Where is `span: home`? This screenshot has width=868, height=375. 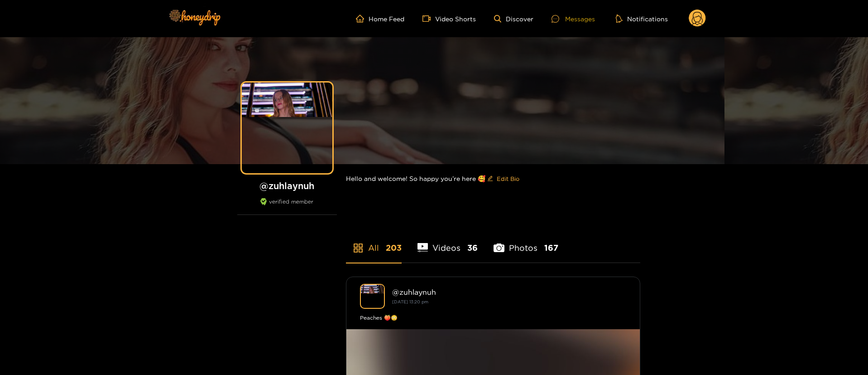 span: home is located at coordinates (362, 19).